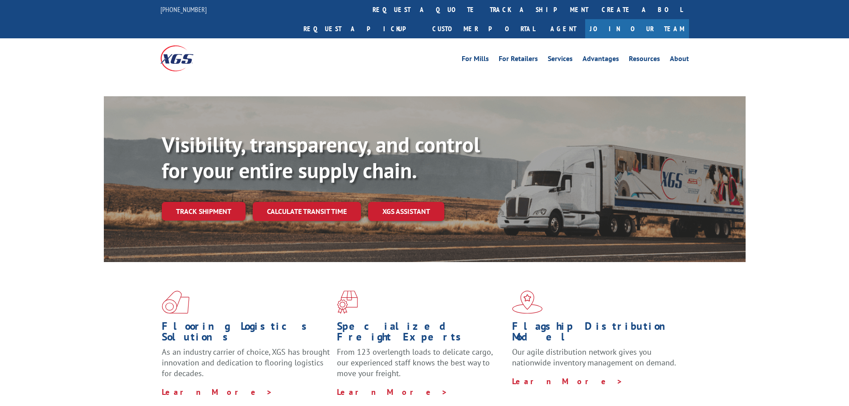 This screenshot has width=849, height=406. Describe the element at coordinates (601, 60) in the screenshot. I see `a: Advantages` at that location.